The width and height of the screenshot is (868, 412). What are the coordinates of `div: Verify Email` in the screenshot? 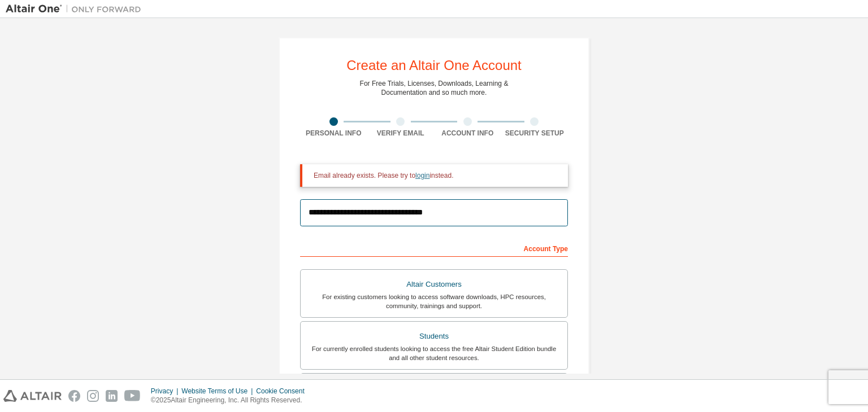 It's located at (401, 133).